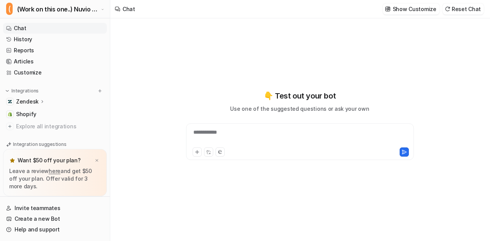 Image resolution: width=490 pixels, height=241 pixels. I want to click on a: History, so click(55, 39).